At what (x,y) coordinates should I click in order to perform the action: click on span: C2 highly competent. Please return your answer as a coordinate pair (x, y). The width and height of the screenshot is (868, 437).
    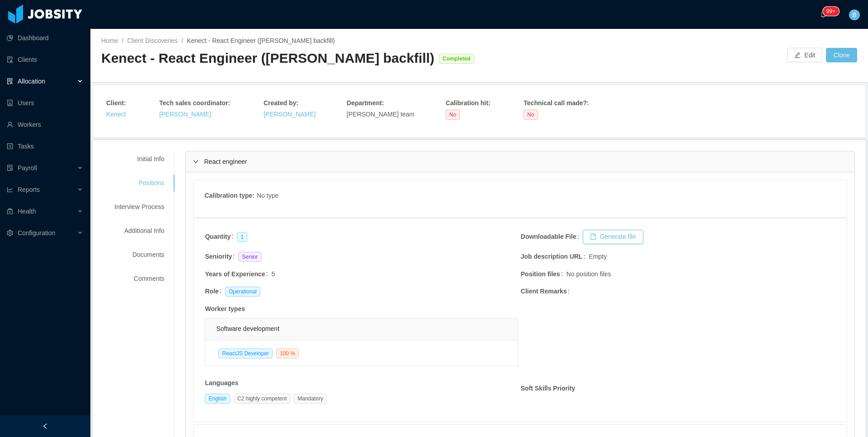
    Looking at the image, I should click on (262, 399).